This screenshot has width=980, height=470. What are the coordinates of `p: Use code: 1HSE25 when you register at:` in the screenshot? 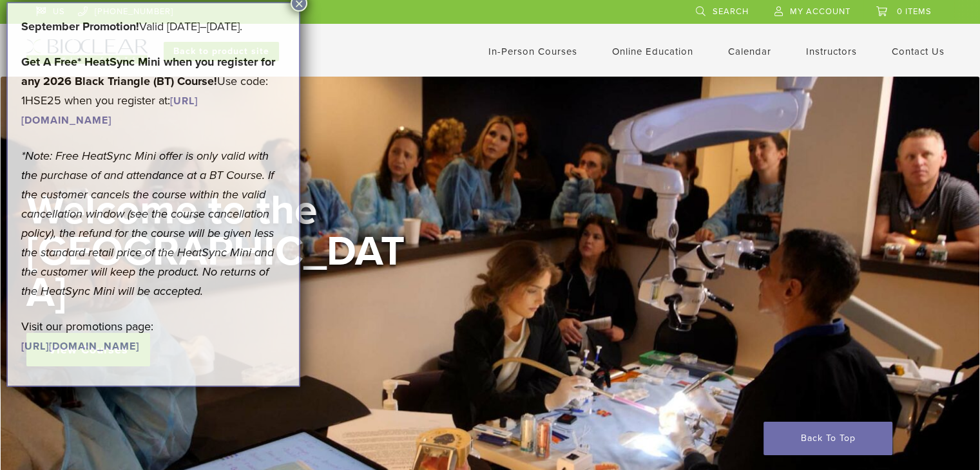 It's located at (154, 91).